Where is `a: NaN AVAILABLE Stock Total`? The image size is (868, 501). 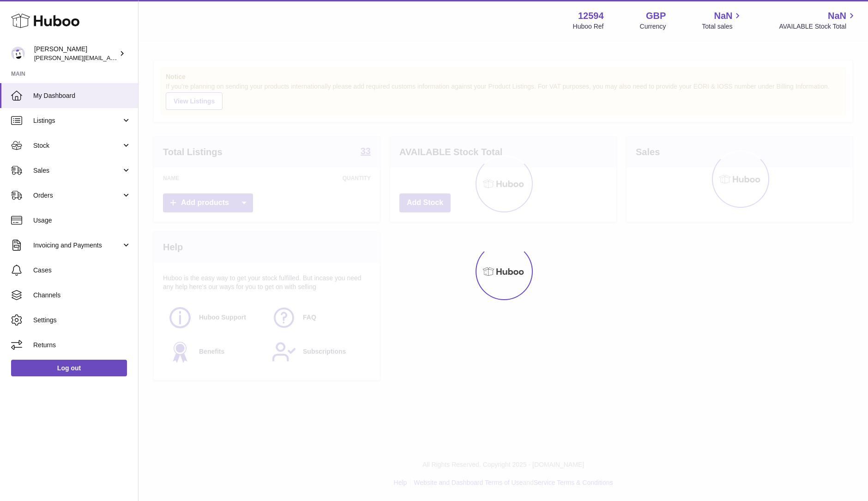
a: NaN AVAILABLE Stock Total is located at coordinates (818, 20).